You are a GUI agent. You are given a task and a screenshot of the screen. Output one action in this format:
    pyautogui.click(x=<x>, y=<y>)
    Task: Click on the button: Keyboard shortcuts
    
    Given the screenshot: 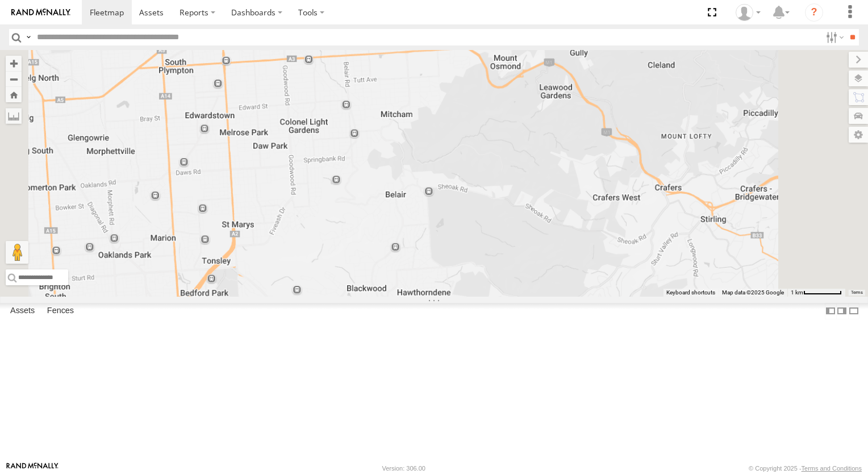 What is the action you would take?
    pyautogui.click(x=691, y=292)
    